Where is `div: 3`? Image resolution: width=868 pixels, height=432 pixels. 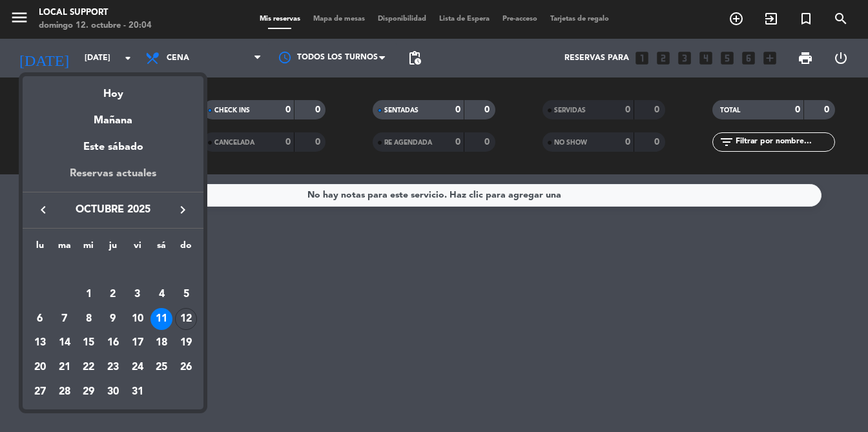
div: 3 is located at coordinates (137, 295).